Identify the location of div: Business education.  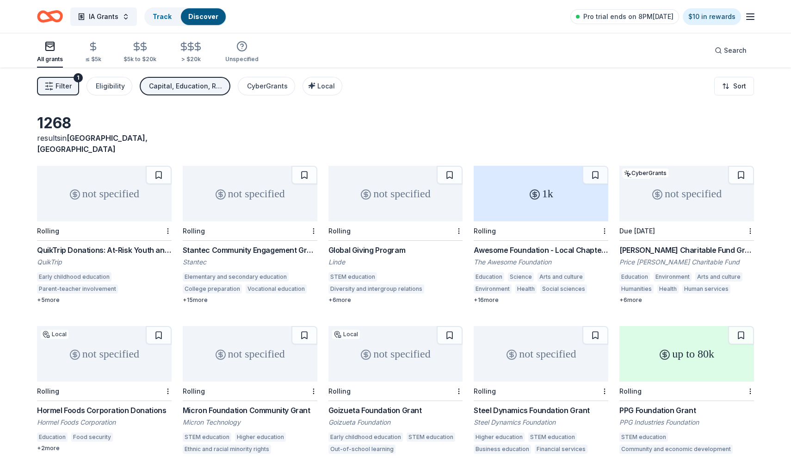
(502, 449).